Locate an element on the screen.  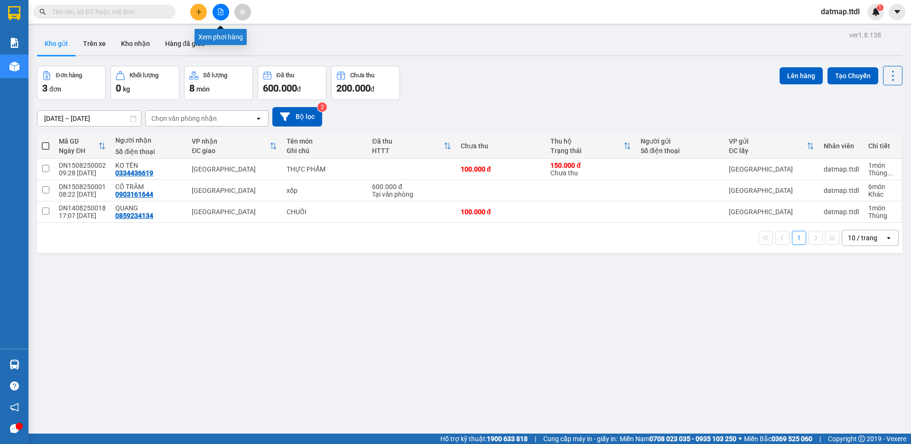
span: CC : is located at coordinates (116, 67).